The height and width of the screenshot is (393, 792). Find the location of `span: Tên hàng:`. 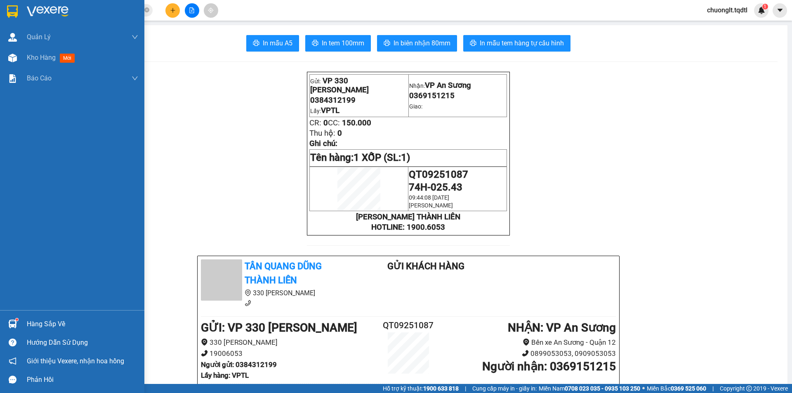

span: Tên hàng: is located at coordinates (360, 158).